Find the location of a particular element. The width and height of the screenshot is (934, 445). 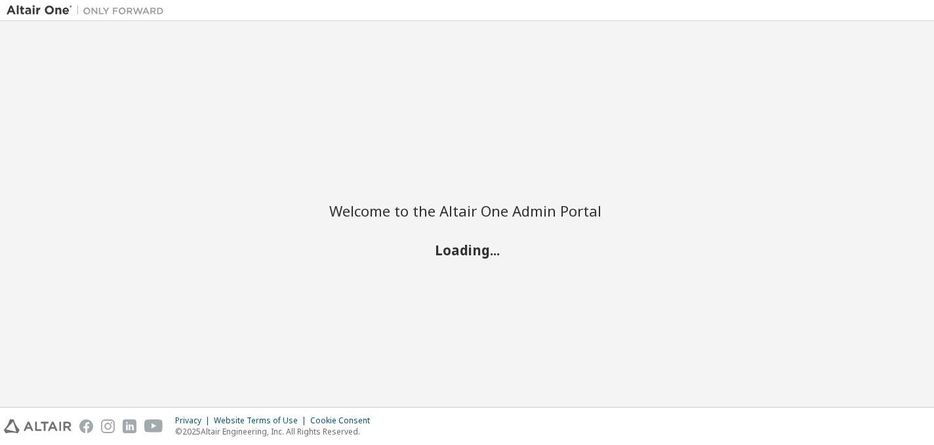

img: instagram.svg is located at coordinates (108, 426).